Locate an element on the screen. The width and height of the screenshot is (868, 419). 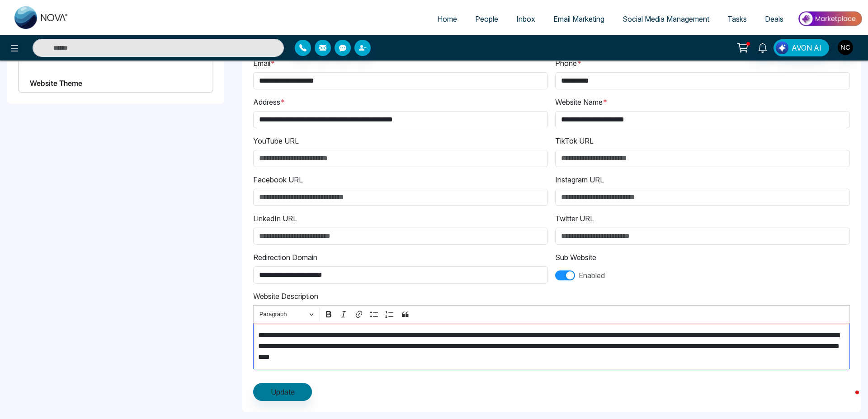
div: Editor editing area: main is located at coordinates (552, 346).